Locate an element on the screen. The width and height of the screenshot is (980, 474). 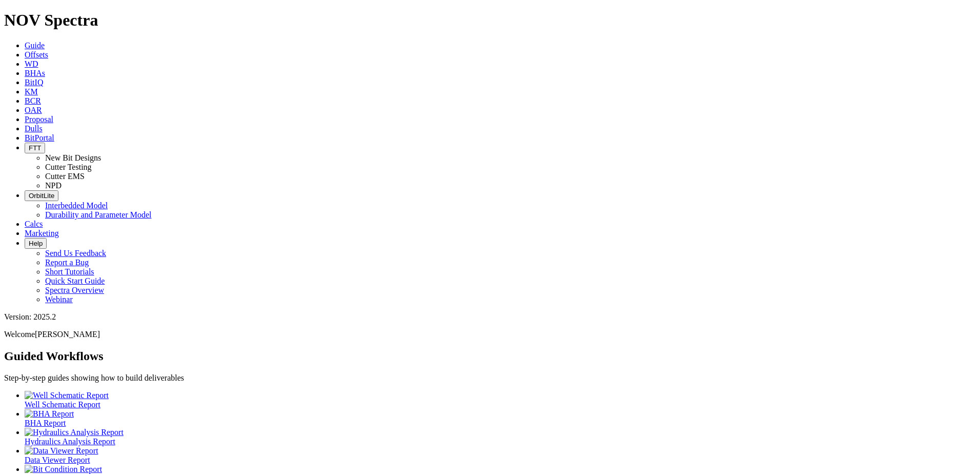
span: Proposal is located at coordinates (39, 119).